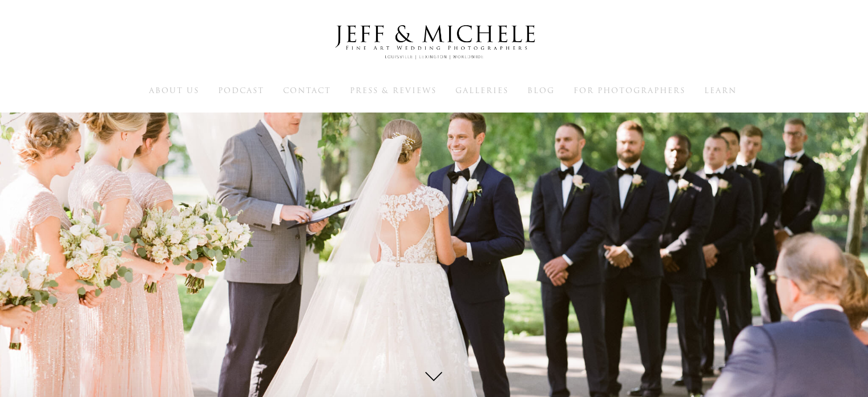 The width and height of the screenshot is (868, 397). What do you see at coordinates (393, 90) in the screenshot?
I see `a: Press & Reviews` at bounding box center [393, 90].